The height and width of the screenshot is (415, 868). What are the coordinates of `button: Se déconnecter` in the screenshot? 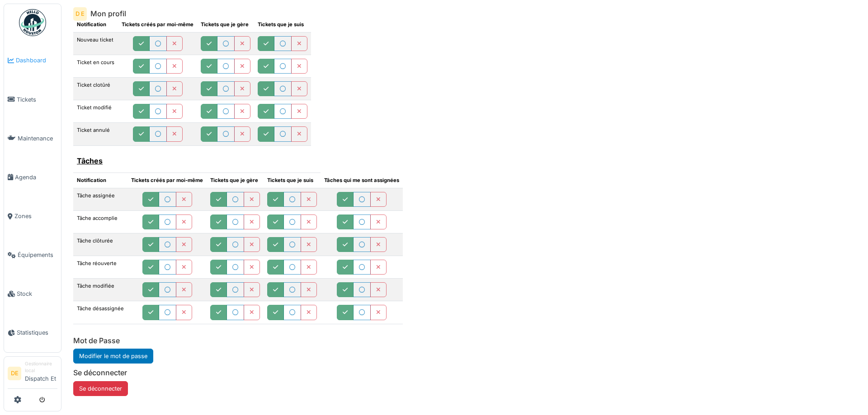 It's located at (101, 388).